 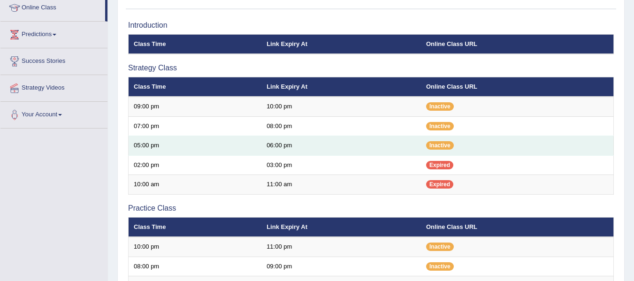 What do you see at coordinates (341, 185) in the screenshot?
I see `td: 11:00 am` at bounding box center [341, 185].